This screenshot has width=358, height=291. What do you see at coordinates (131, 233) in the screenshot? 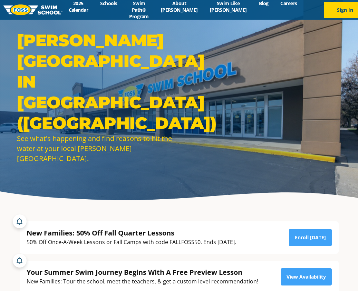
I see `div: New Families: 50% Off Fall Quarter Lessons` at bounding box center [131, 233].